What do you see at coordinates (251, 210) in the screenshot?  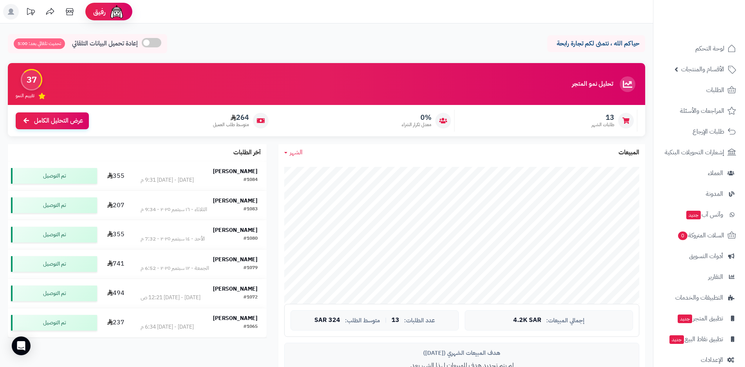 I see `div: #1083` at bounding box center [251, 210].